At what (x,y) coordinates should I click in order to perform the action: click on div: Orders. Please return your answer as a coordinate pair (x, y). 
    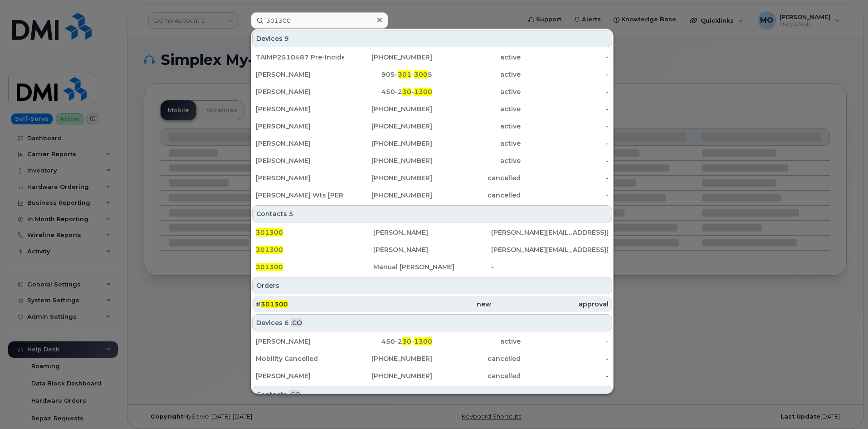
    Looking at the image, I should click on (432, 286).